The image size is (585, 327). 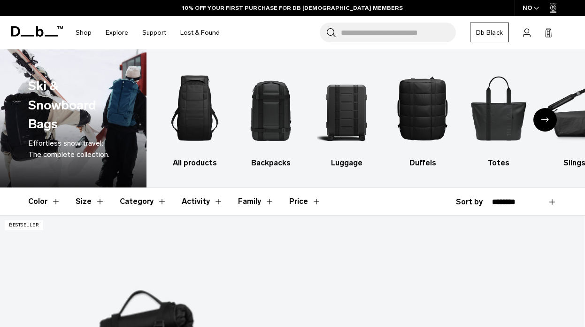 What do you see at coordinates (84, 32) in the screenshot?
I see `a: Shop` at bounding box center [84, 32].